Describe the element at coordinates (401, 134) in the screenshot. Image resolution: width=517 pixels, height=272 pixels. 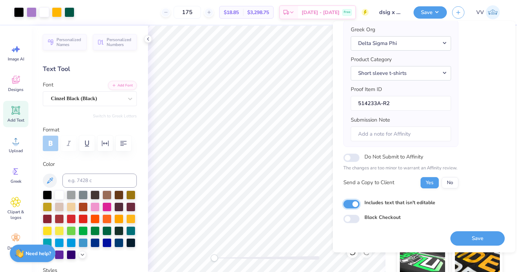
I see `input: Add a note for Affinity` at that location.